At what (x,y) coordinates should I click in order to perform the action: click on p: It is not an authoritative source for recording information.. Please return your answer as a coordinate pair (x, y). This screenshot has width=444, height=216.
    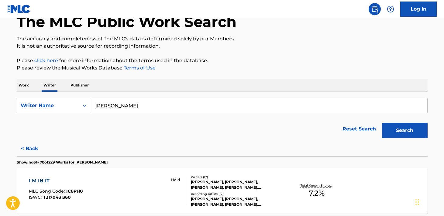
    Looking at the image, I should click on (222, 46).